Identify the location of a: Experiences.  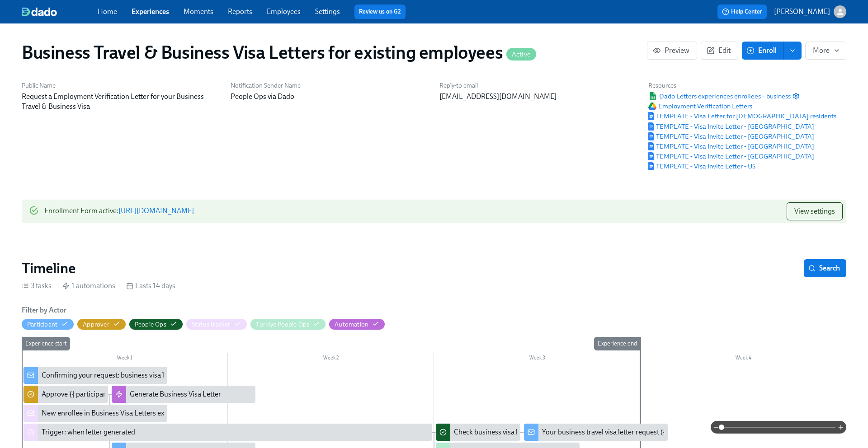
(150, 12).